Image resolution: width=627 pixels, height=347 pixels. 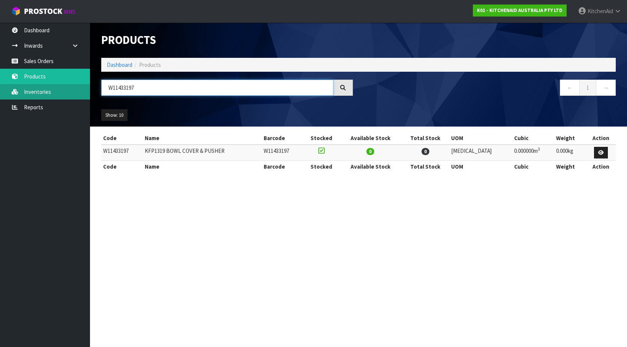 I want to click on a: 1, so click(x=588, y=87).